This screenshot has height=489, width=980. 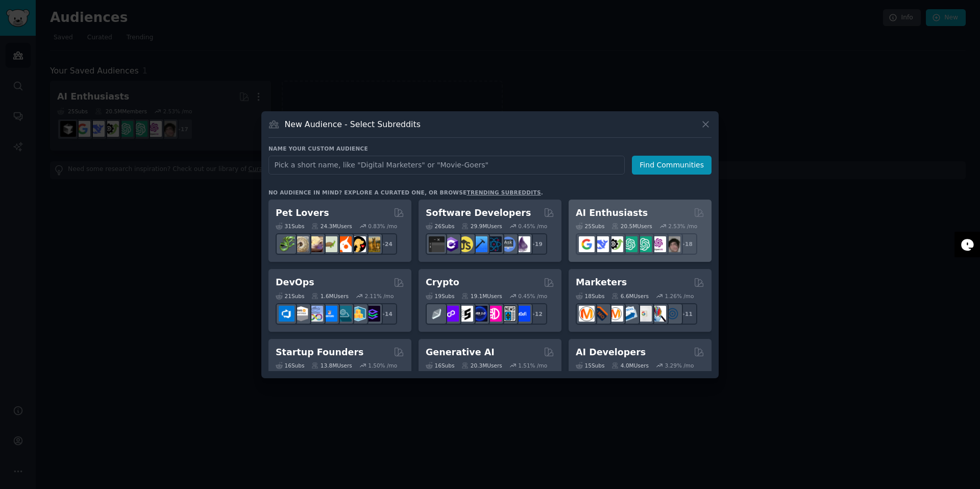 What do you see at coordinates (493, 313) in the screenshot?
I see `img: defiblockchain` at bounding box center [493, 313].